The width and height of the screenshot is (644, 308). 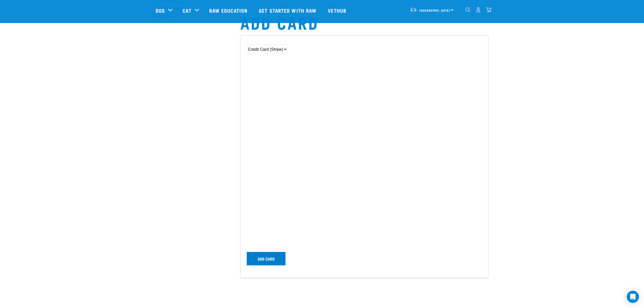 I want to click on a: Dog, so click(x=160, y=10).